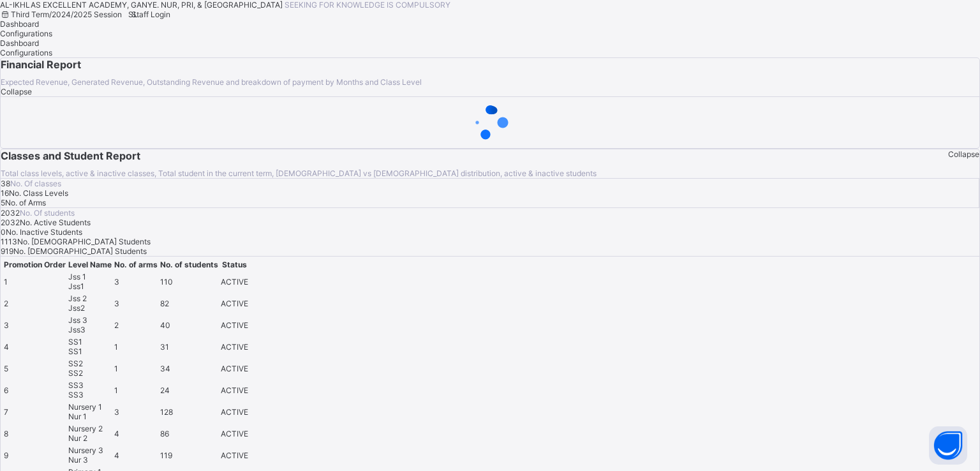 This screenshot has height=471, width=980. What do you see at coordinates (189, 434) in the screenshot?
I see `td: 86` at bounding box center [189, 434].